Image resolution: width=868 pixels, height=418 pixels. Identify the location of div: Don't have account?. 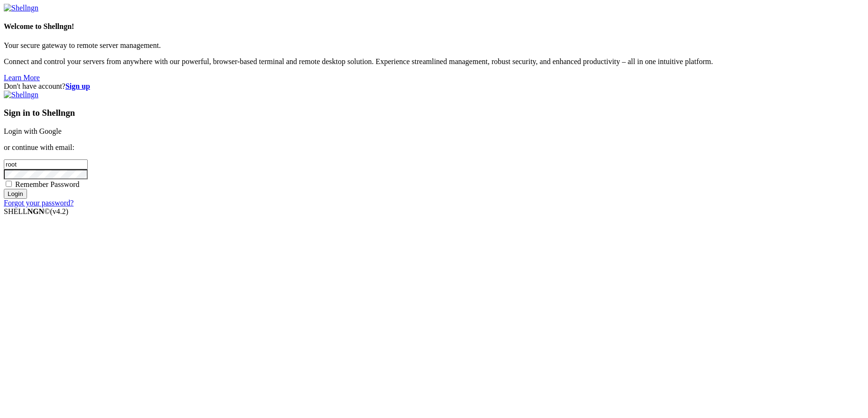
(434, 86).